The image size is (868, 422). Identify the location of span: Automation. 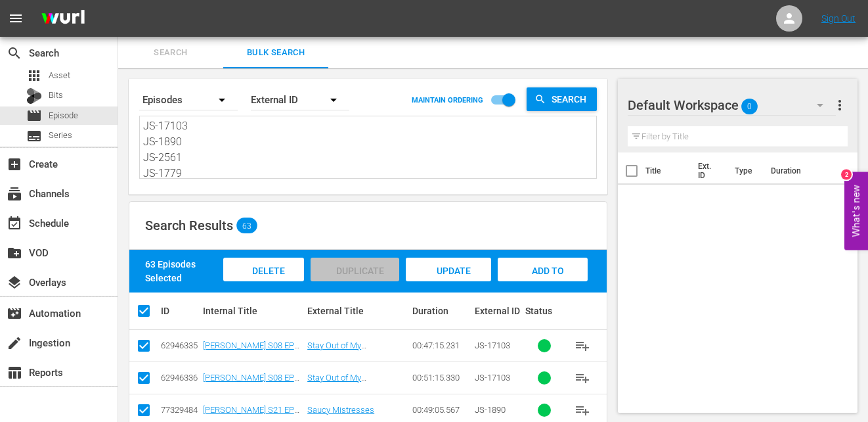
(15, 313).